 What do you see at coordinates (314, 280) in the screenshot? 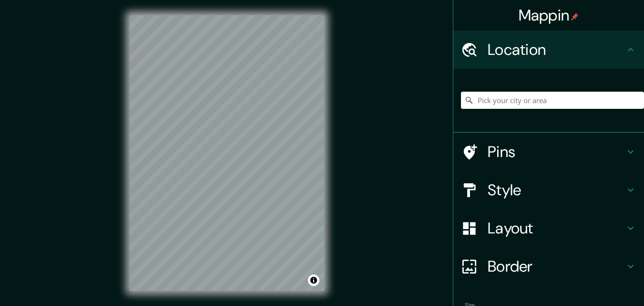
I see `button: Toggle attribution` at bounding box center [314, 280].